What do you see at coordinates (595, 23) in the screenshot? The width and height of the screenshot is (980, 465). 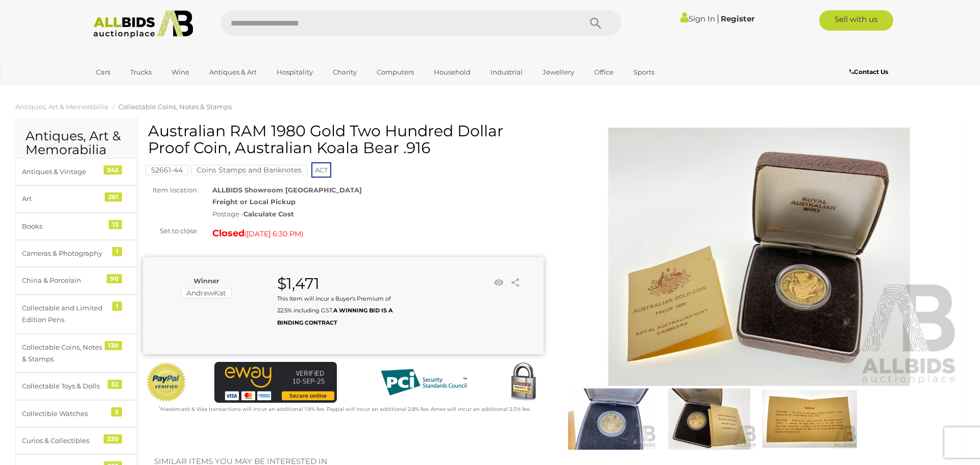 I see `button: Search` at bounding box center [595, 23].